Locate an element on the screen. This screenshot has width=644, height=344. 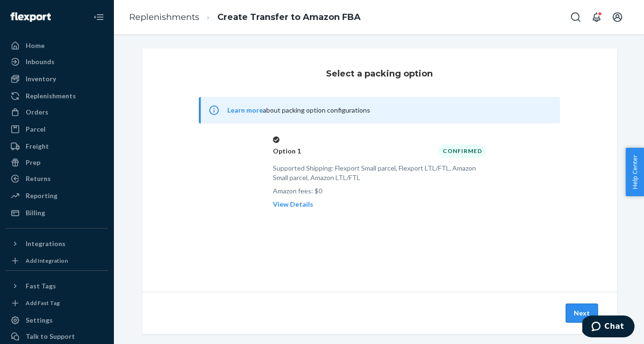
p: Sending inventory to Amazon FBA (Fulfilled by Amazon) requires specific packing and placement opt... is located at coordinates (114, 131).